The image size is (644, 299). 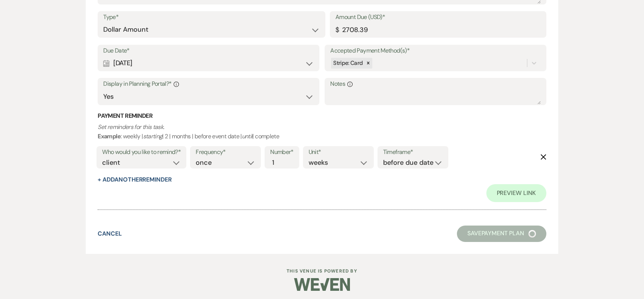 I want to click on span: Stripe: Card, so click(x=348, y=63).